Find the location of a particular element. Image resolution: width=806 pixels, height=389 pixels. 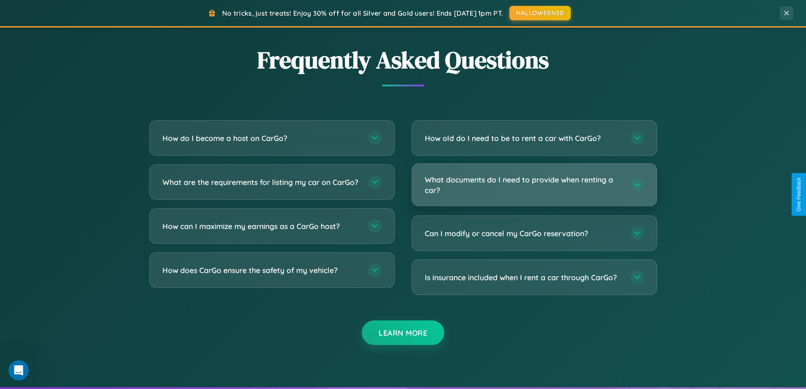

h3: What documents do I need to provide when renting a car? is located at coordinates (523, 184).